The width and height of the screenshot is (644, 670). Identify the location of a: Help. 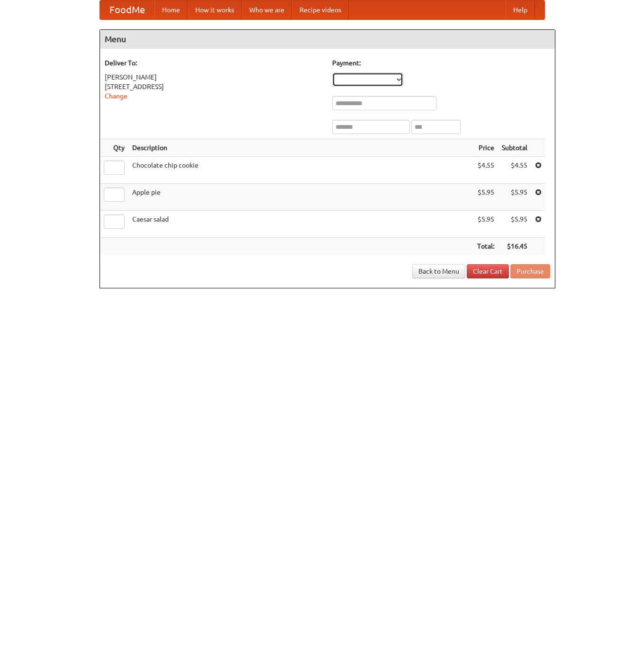
(520, 10).